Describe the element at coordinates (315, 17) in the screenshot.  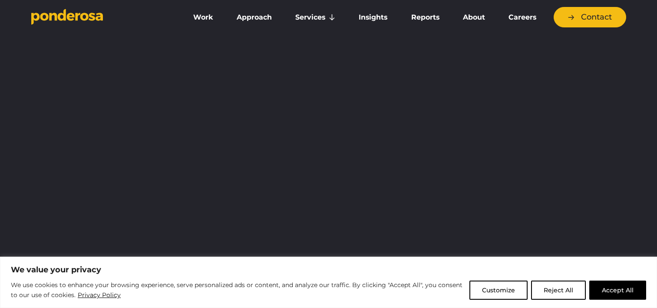
I see `a: Services` at that location.